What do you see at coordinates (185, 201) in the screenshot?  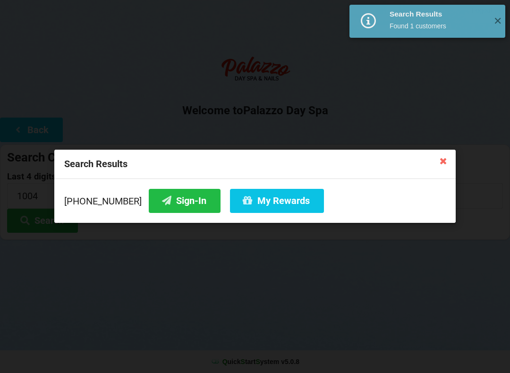 I see `button: Sign-In` at bounding box center [185, 201].